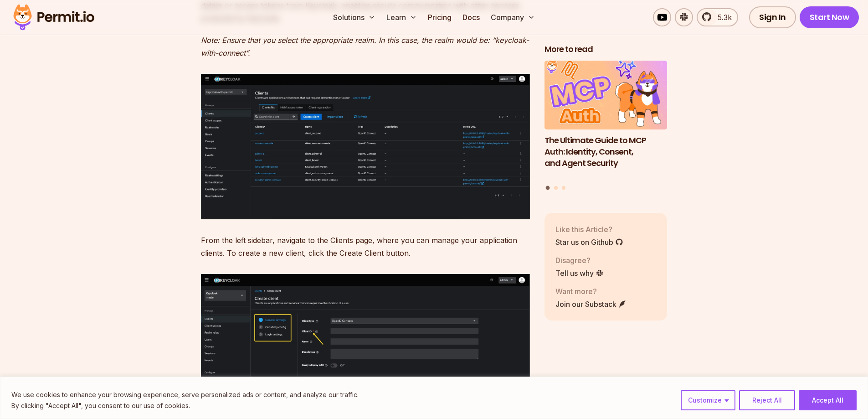 The height and width of the screenshot is (419, 868). Describe the element at coordinates (402, 18) in the screenshot. I see `button: Learn` at that location.